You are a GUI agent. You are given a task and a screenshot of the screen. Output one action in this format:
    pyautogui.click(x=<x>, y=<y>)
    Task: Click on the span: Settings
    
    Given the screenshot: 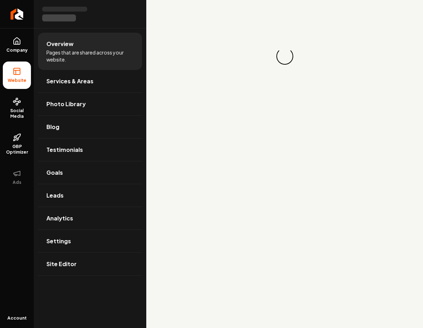 What is the action you would take?
    pyautogui.click(x=59, y=241)
    